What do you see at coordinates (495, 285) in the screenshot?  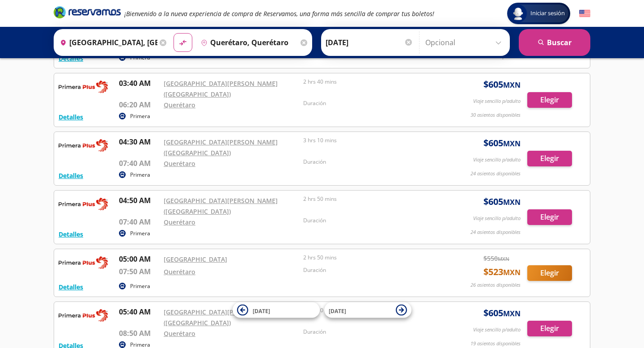 I see `p: 26 asientos disponibles` at bounding box center [495, 285].